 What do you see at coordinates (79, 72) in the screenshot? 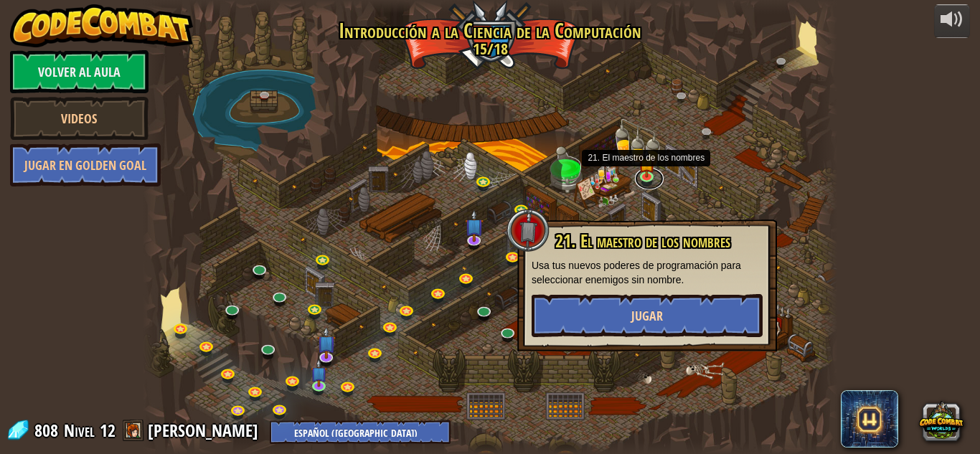
I see `a: Volver al aula` at bounding box center [79, 72].